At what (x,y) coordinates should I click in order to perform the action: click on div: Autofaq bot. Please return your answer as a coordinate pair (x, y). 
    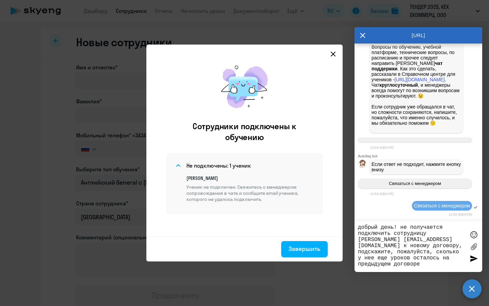
    Looking at the image, I should click on (420, 156).